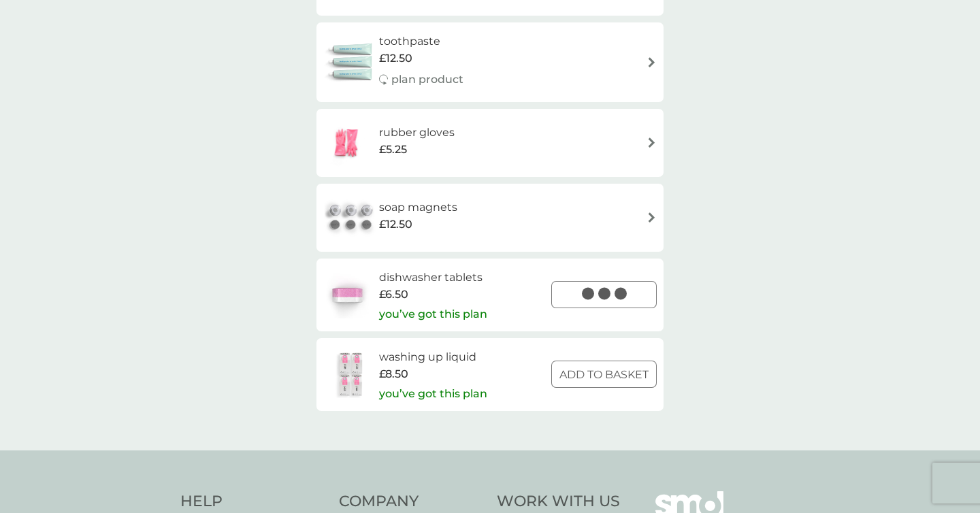  Describe the element at coordinates (428, 79) in the screenshot. I see `p: plan product` at that location.